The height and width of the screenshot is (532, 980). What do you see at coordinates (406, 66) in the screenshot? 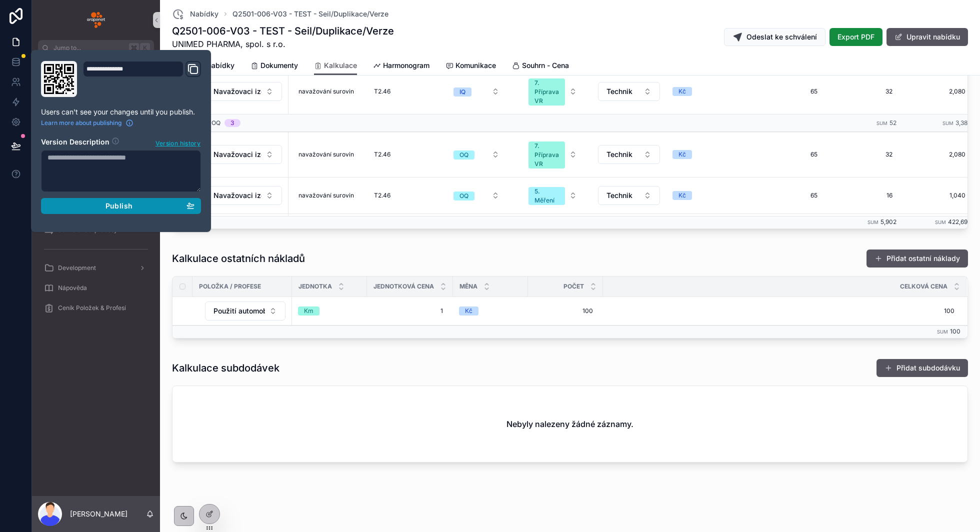
I see `span: Harmonogram` at bounding box center [406, 66].